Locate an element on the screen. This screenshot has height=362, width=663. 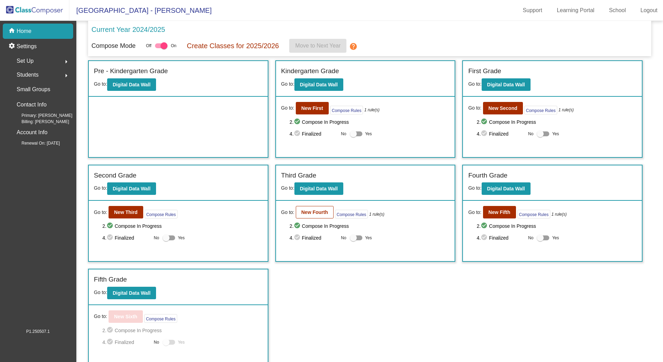
b: New Fifth is located at coordinates (499, 212).